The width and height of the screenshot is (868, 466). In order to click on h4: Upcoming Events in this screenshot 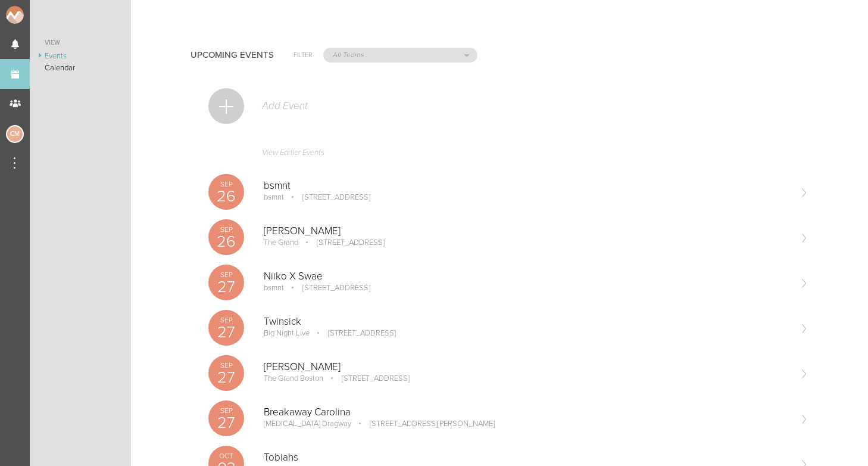, I will do `click(232, 55)`.